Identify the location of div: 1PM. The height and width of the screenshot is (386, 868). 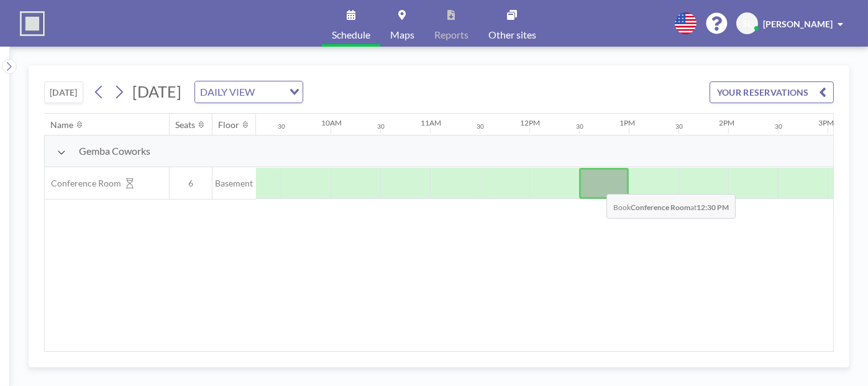
(627, 123).